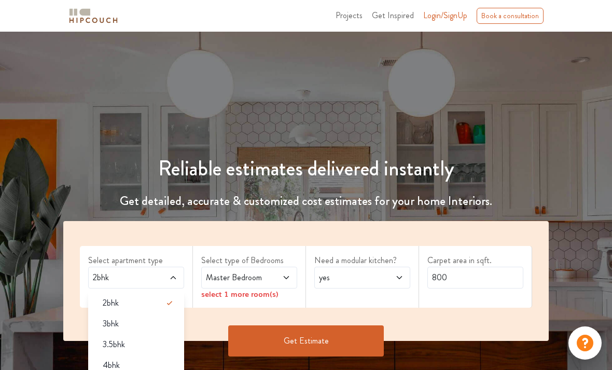 The height and width of the screenshot is (370, 612). Describe the element at coordinates (249, 294) in the screenshot. I see `div: select 1 more room(s)` at that location.